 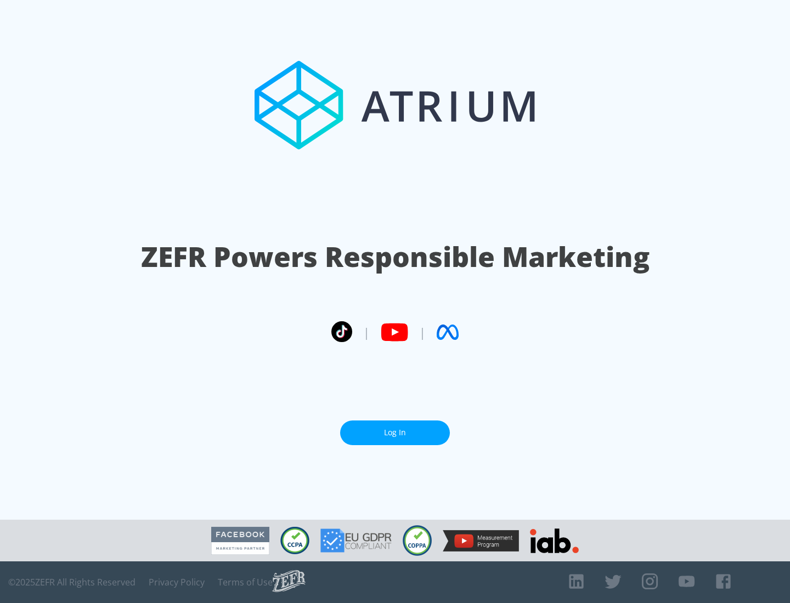 What do you see at coordinates (395, 433) in the screenshot?
I see `a: Log In` at bounding box center [395, 433].